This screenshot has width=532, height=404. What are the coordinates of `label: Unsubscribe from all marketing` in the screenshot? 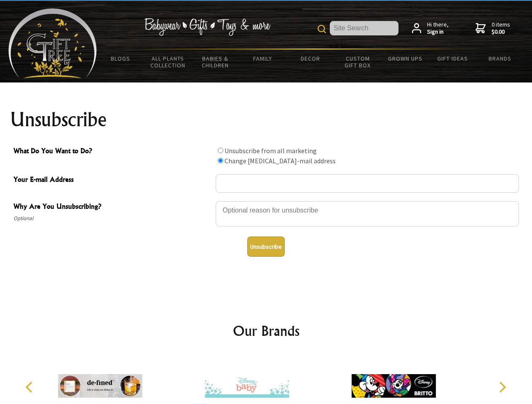 It's located at (271, 151).